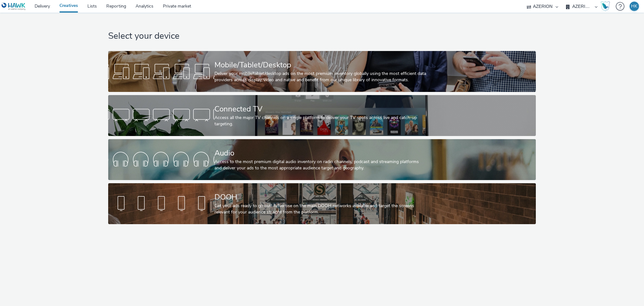 This screenshot has height=306, width=644. What do you see at coordinates (321, 109) in the screenshot?
I see `div: Connected TV` at bounding box center [321, 109].